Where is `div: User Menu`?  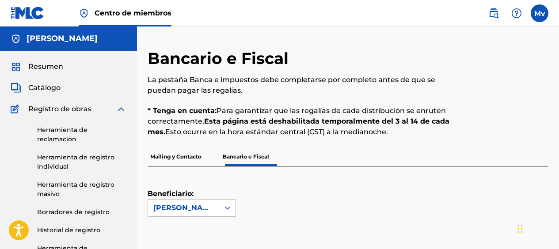
div: User Menu is located at coordinates (539, 13).